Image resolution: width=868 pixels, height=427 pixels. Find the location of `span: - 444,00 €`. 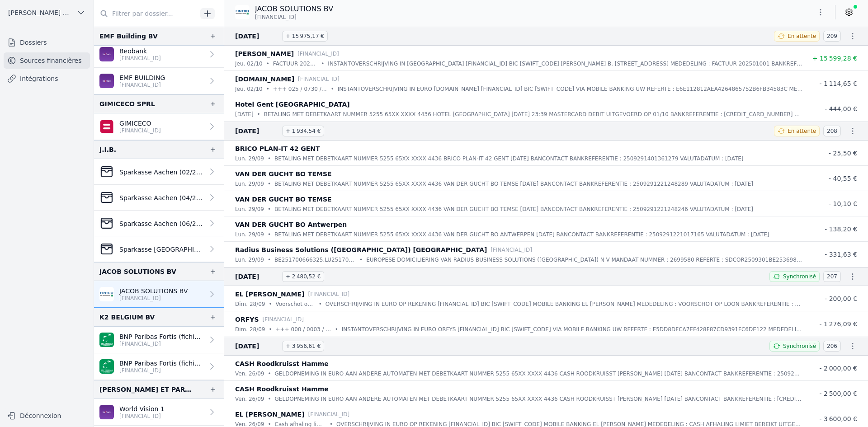

span: - 444,00 € is located at coordinates (841, 109).